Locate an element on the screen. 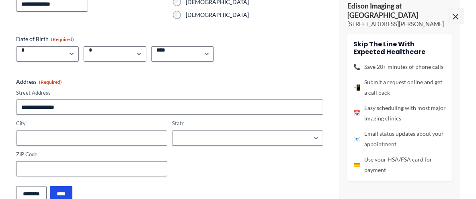 This screenshot has width=476, height=199. legend: Address is located at coordinates (39, 82).